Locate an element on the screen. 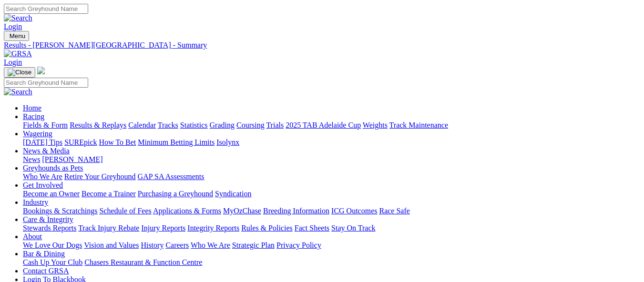  a: Home is located at coordinates (32, 108).